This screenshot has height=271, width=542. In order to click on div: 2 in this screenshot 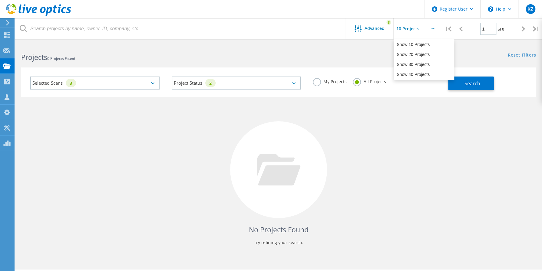, I will do `click(210, 83)`.